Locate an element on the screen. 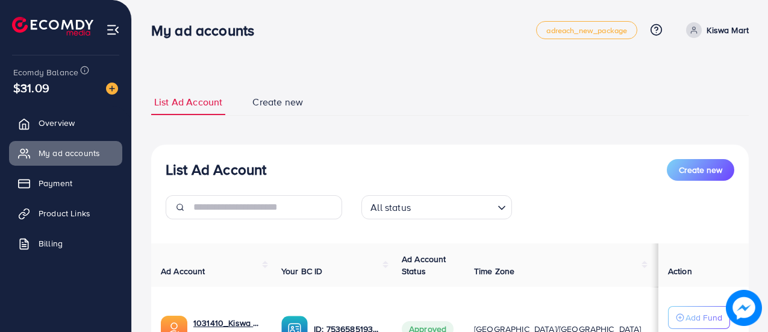 This screenshot has width=768, height=332. h3: List Ad Account is located at coordinates (216, 169).